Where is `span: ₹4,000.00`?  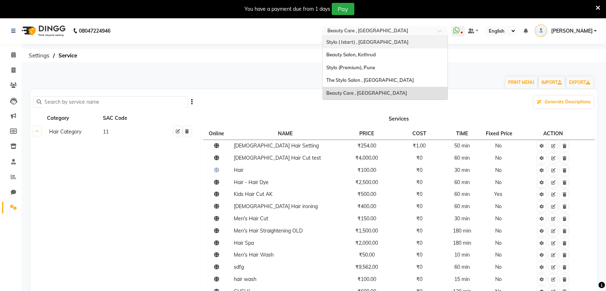 span: ₹4,000.00 is located at coordinates (367, 158).